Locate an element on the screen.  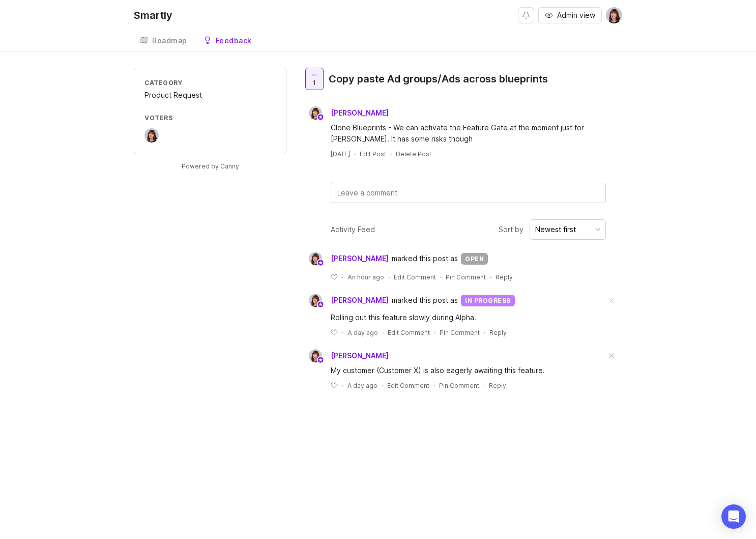
a: Powered by Canny is located at coordinates (210, 166).